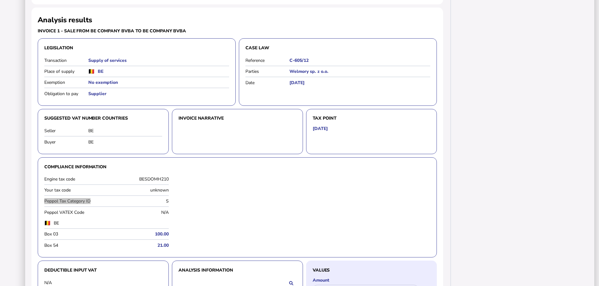 This screenshot has width=599, height=286. What do you see at coordinates (268, 60) in the screenshot?
I see `label: Reference` at bounding box center [268, 60].